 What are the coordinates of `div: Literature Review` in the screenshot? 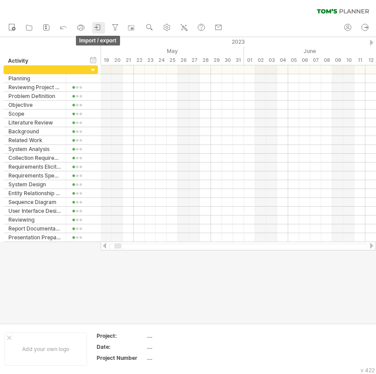 It's located at (35, 122).